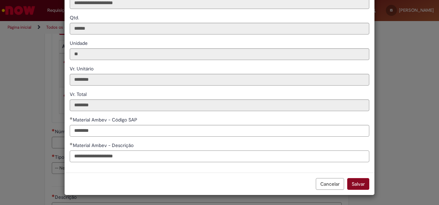 The width and height of the screenshot is (439, 205). I want to click on input: Vr. Unitário, so click(219, 80).